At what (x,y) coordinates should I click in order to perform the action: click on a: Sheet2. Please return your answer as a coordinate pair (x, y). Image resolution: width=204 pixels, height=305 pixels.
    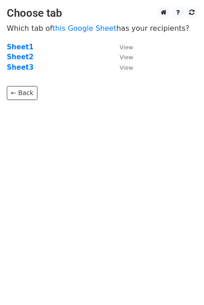
    Looking at the image, I should click on (20, 57).